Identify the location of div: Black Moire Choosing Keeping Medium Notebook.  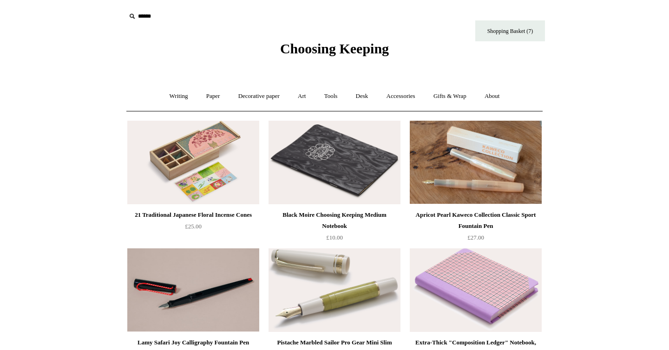
(335, 221).